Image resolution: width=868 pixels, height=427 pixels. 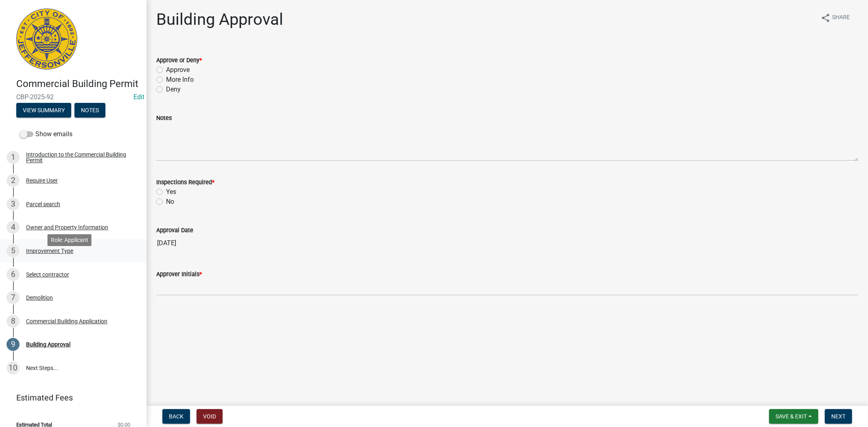 What do you see at coordinates (13, 274) in the screenshot?
I see `div: 6` at bounding box center [13, 274].